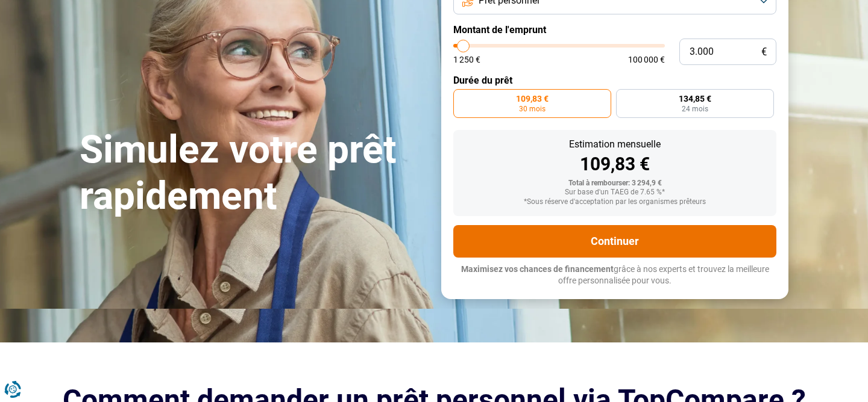 The image size is (868, 402). What do you see at coordinates (614, 202) in the screenshot?
I see `div: *Sous réserve d'acceptation par les organismes prêteurs` at bounding box center [614, 202].